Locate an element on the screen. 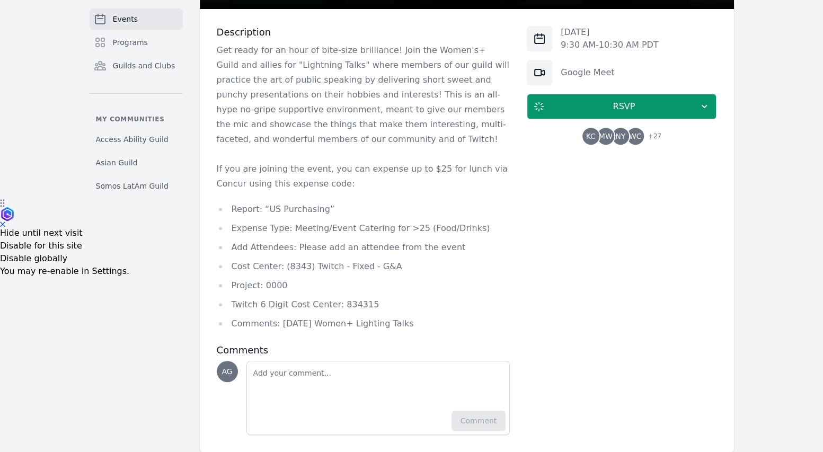  a: Events is located at coordinates (136, 19).